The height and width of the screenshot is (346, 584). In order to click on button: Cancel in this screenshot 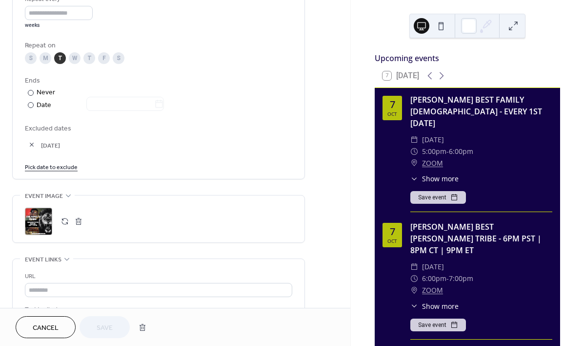, I will do `click(45, 327)`.